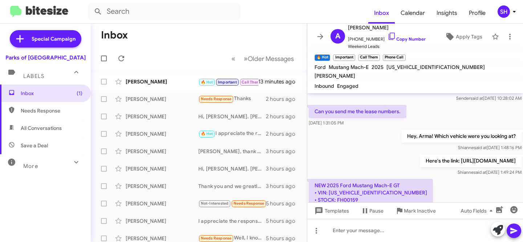  Describe the element at coordinates (280, 82) in the screenshot. I see `div: 13 minutes ago` at that location.